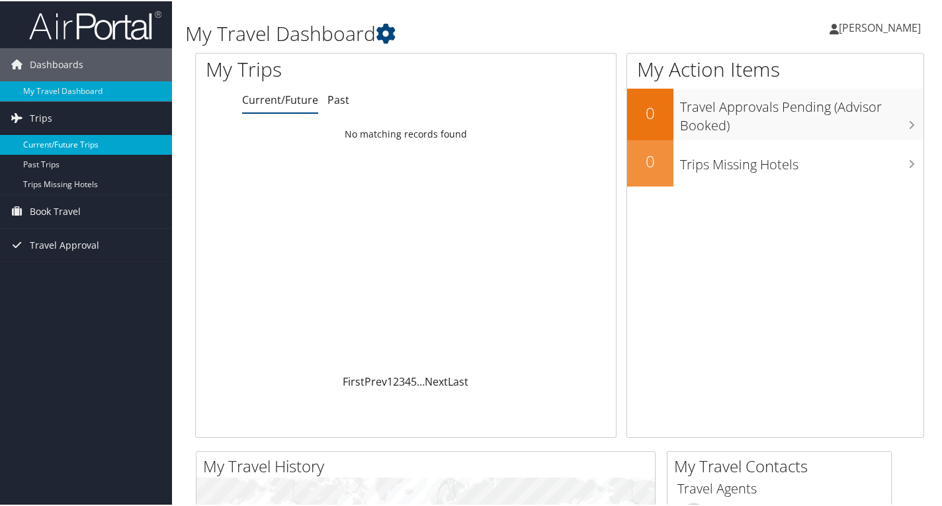 The width and height of the screenshot is (942, 506). What do you see at coordinates (408, 380) in the screenshot?
I see `a: 4` at bounding box center [408, 380].